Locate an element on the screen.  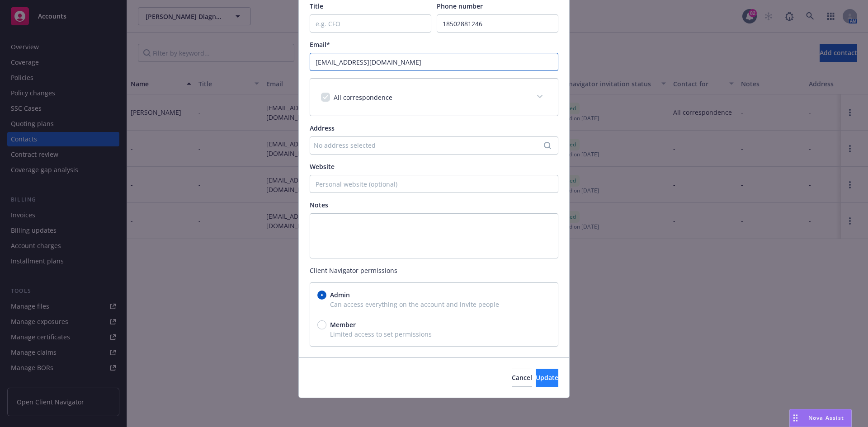
span: Title is located at coordinates (317, 6).